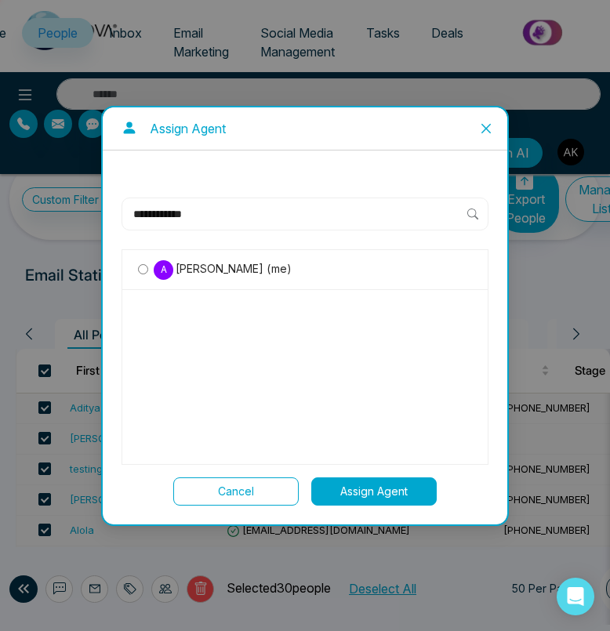 The image size is (610, 631). Describe the element at coordinates (236, 491) in the screenshot. I see `button: Cancel` at that location.